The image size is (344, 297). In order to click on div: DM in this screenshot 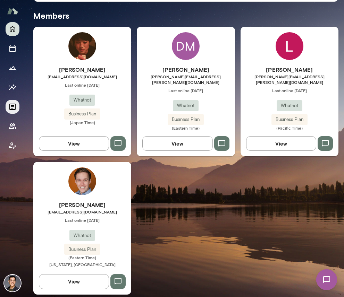, I will do `click(185, 46)`.